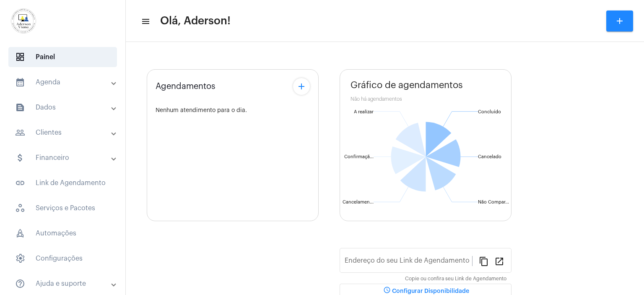 The width and height of the screenshot is (644, 295). I want to click on span: Gráfico de agendamentos, so click(407, 85).